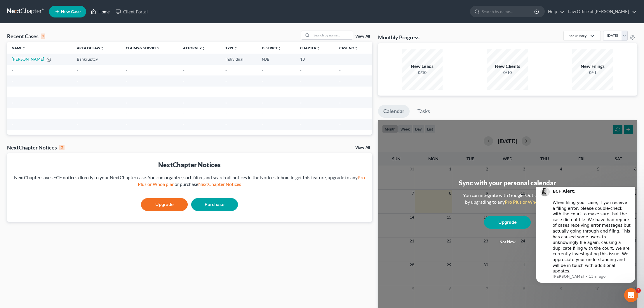 This screenshot has width=644, height=308. What do you see at coordinates (349, 48) in the screenshot?
I see `a: Case Nounfold_more` at bounding box center [349, 48].